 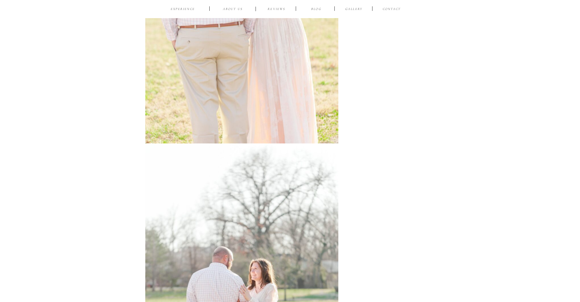 What do you see at coordinates (233, 9) in the screenshot?
I see `a: ABOUT US` at bounding box center [233, 9].